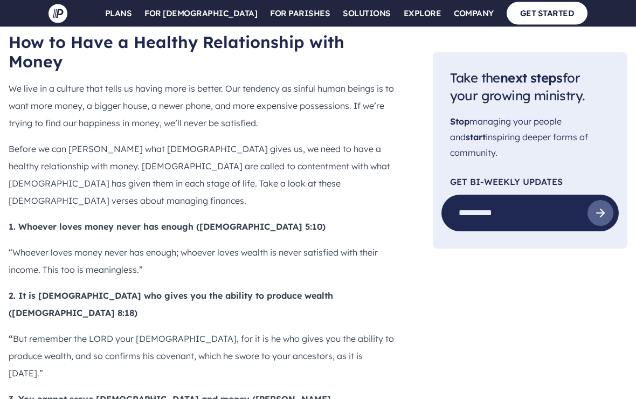 Image resolution: width=636 pixels, height=399 pixels. Describe the element at coordinates (475, 137) in the screenshot. I see `span: start` at that location.